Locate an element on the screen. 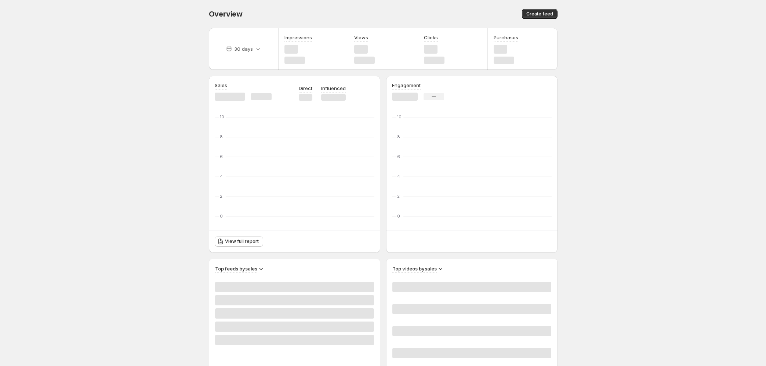 This screenshot has height=366, width=766. h3: Top feeds by sales is located at coordinates (236, 268).